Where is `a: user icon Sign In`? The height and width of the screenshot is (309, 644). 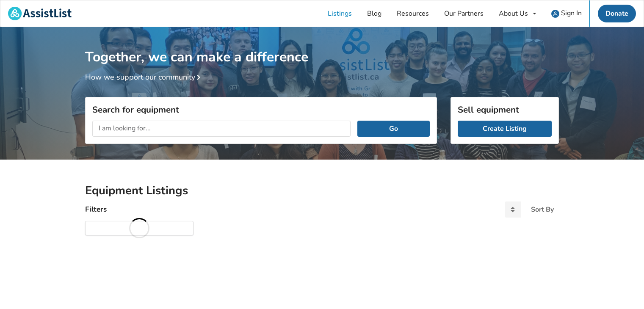
a: user icon Sign In is located at coordinates (566, 13).